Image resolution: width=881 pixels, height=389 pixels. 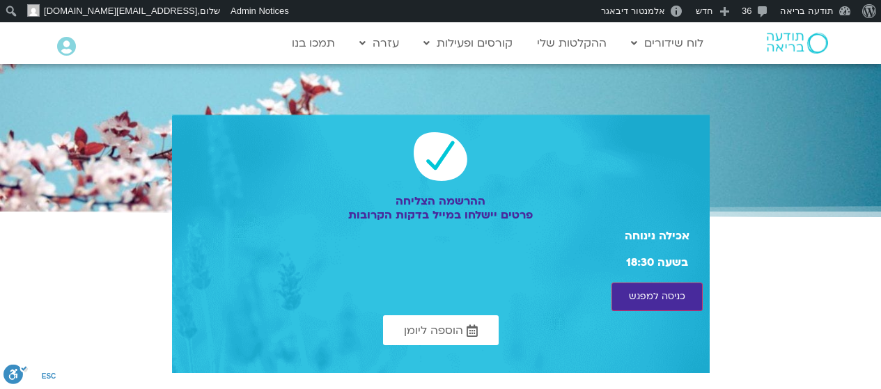 What do you see at coordinates (656, 262) in the screenshot?
I see `h2: בשעה 18:30` at bounding box center [656, 262].